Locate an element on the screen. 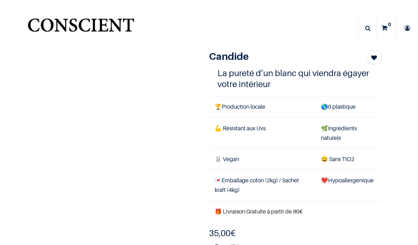  font: 🎁 Livraison Gratuite à partir de 90€ is located at coordinates (259, 212).